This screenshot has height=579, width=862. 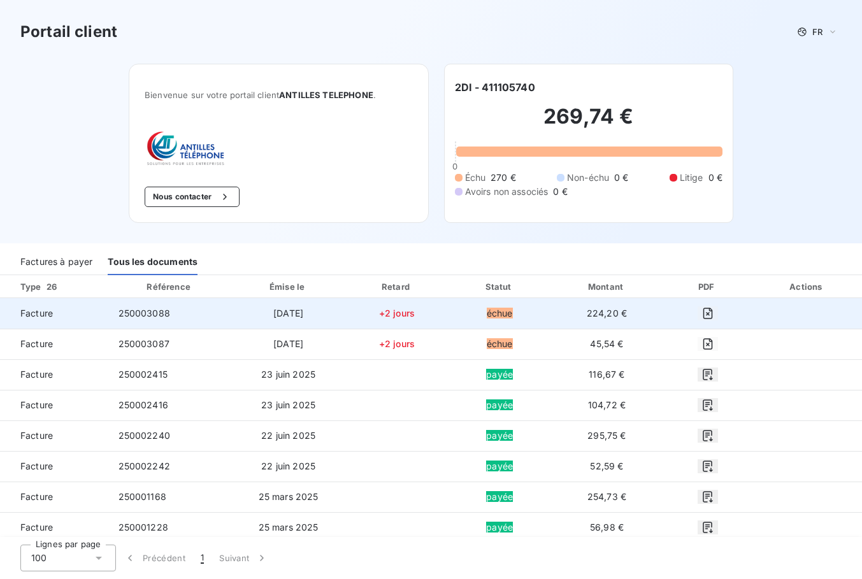 I want to click on div: Tous les documents, so click(x=152, y=262).